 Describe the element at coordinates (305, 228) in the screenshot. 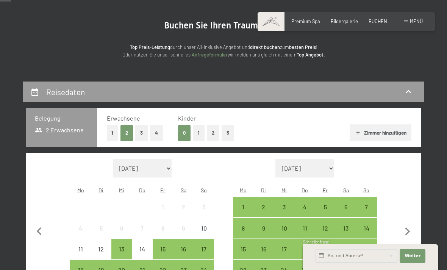

I see `div: Thu Sep 11 2025` at that location.